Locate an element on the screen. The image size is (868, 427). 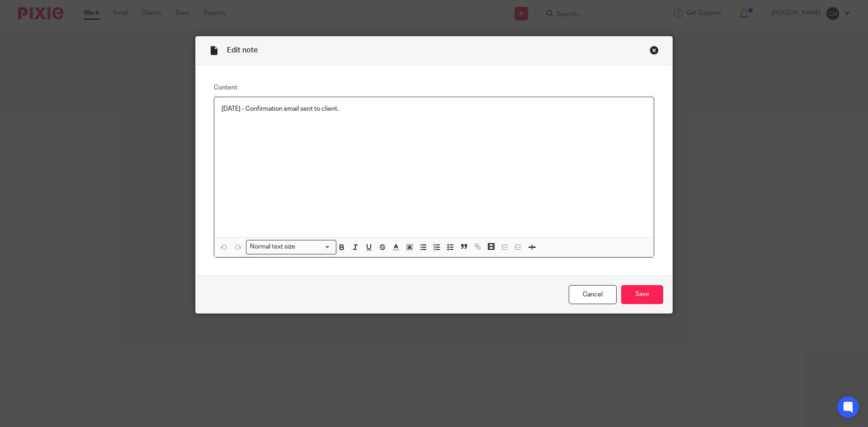
span: Normal text size is located at coordinates (273, 247).